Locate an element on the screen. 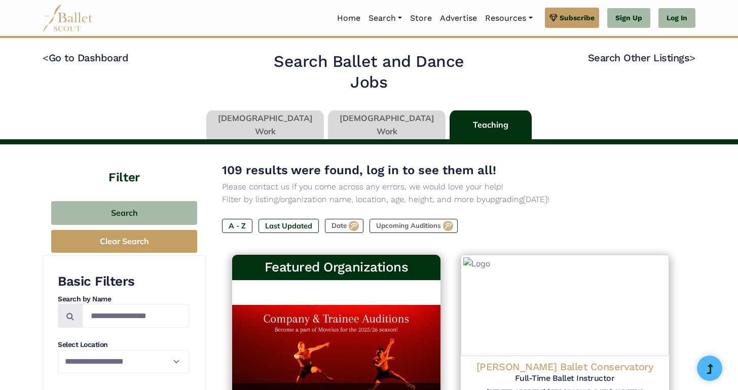 This screenshot has height=390, width=738. h4: Filter is located at coordinates (124, 165).